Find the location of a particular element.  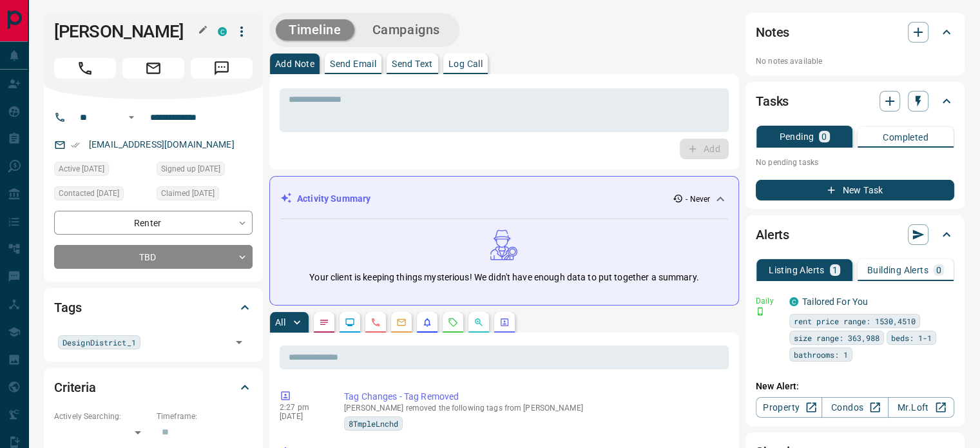

p: Completed is located at coordinates (905, 137).